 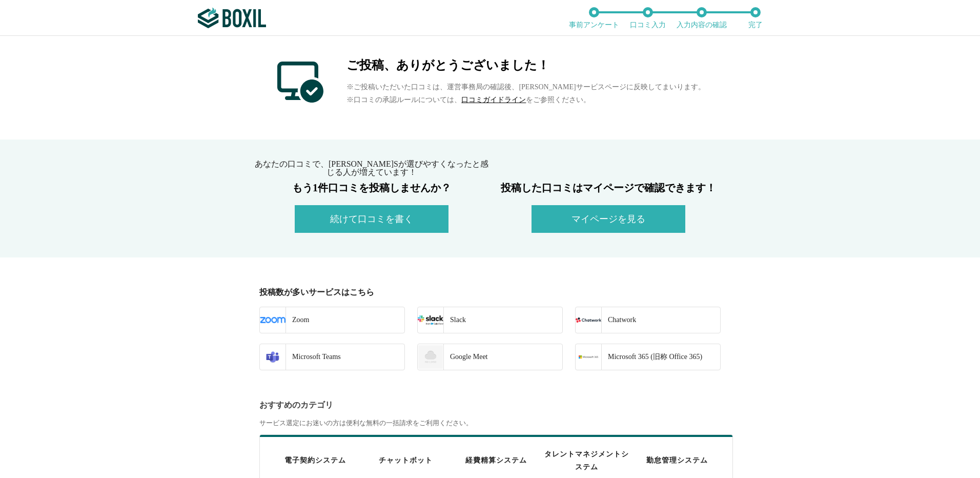 I want to click on div: Slack, so click(x=455, y=320).